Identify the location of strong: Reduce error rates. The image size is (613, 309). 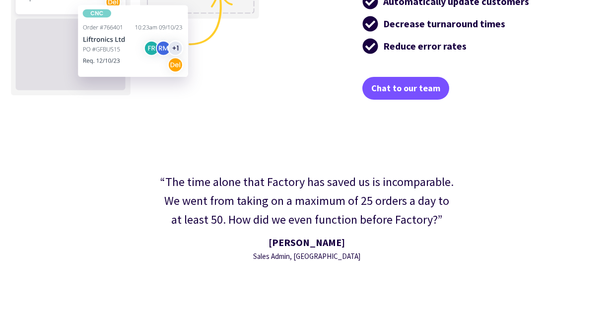
(425, 46).